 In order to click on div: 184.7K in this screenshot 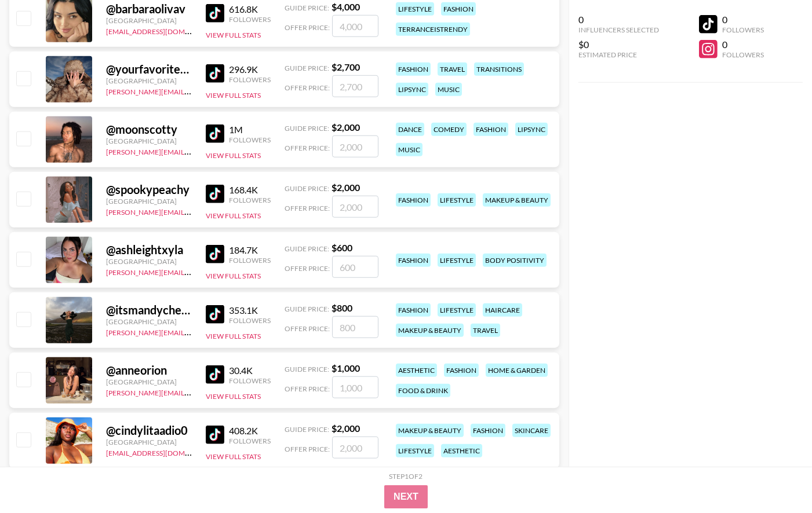, I will do `click(250, 251)`.